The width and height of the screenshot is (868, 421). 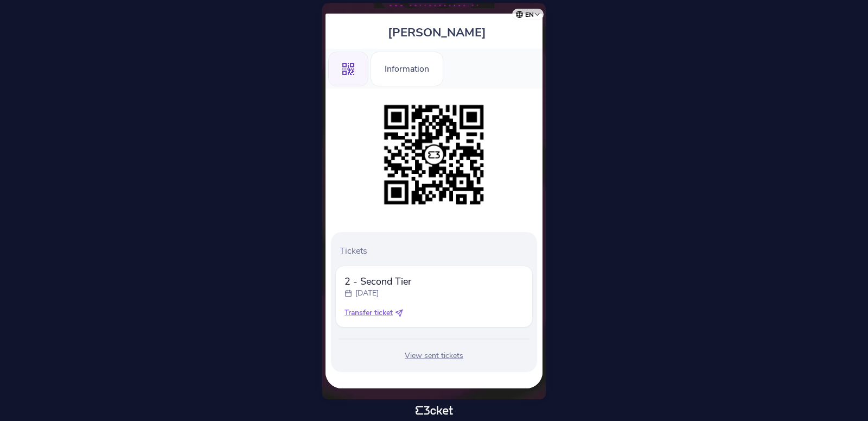 What do you see at coordinates (436, 251) in the screenshot?
I see `p: Tickets` at bounding box center [436, 251].